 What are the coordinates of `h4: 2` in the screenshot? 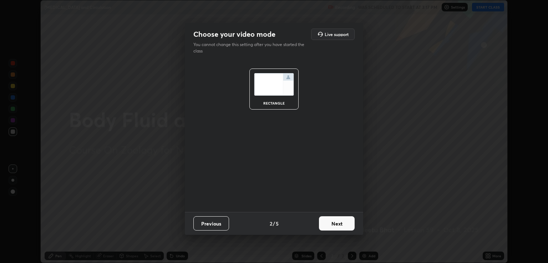 It's located at (271, 223).